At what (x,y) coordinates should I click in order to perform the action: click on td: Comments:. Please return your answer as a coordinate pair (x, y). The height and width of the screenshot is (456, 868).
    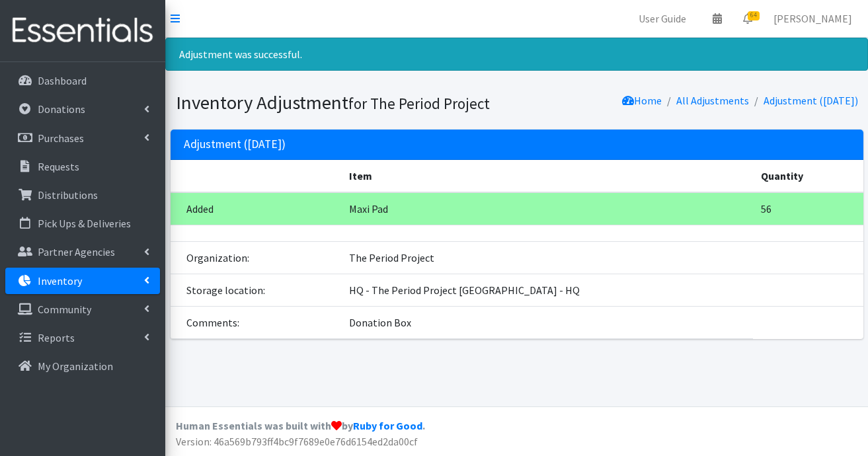
    Looking at the image, I should click on (256, 322).